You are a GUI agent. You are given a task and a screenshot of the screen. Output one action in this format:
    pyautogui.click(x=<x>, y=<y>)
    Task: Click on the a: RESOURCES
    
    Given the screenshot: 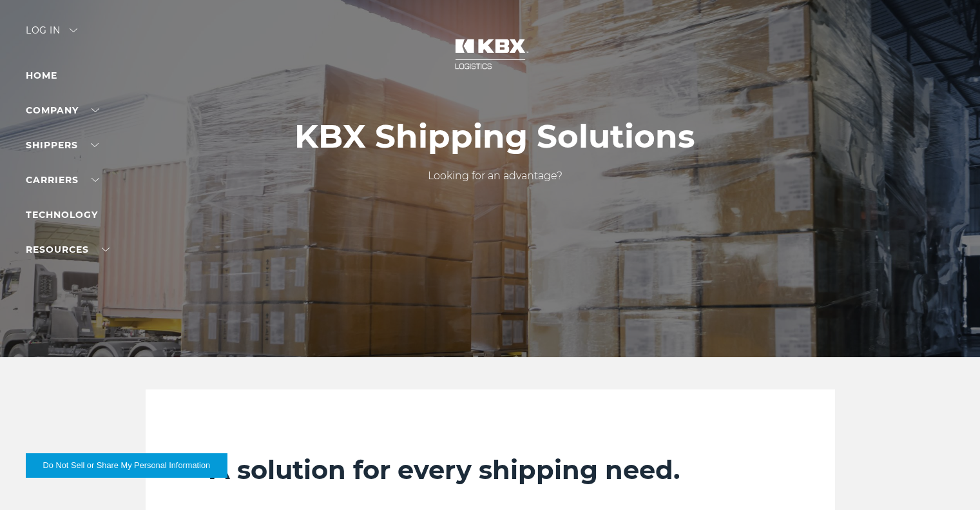 What is the action you would take?
    pyautogui.click(x=68, y=250)
    